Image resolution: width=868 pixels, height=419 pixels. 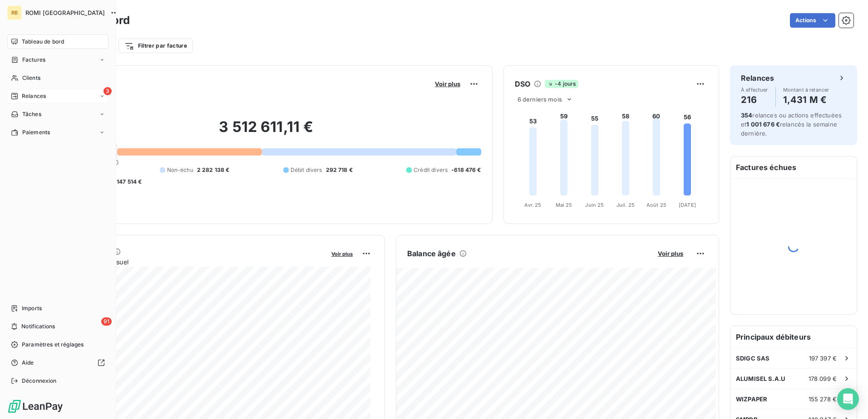 What do you see at coordinates (823, 378) in the screenshot?
I see `span: 178 099 €` at bounding box center [823, 378].